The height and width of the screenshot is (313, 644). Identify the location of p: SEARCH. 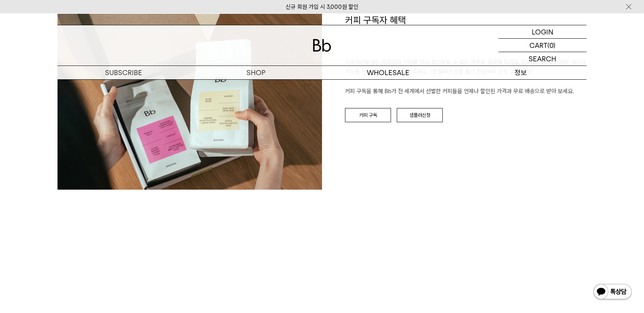
(542, 59).